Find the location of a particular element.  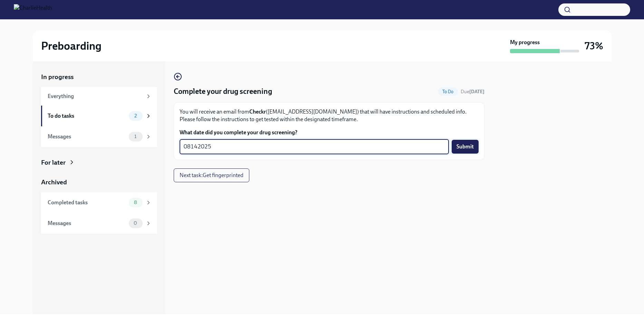

button: Next task:Get fingerprinted is located at coordinates (211, 175).